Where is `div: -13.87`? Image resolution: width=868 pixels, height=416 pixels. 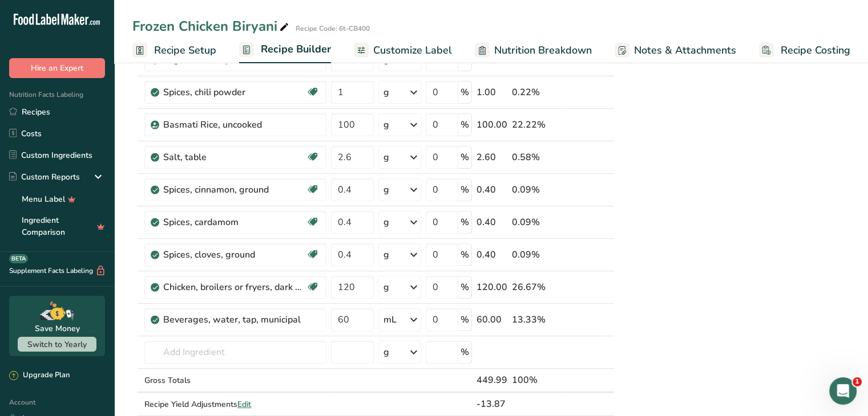 div: -13.87 is located at coordinates (492, 405).